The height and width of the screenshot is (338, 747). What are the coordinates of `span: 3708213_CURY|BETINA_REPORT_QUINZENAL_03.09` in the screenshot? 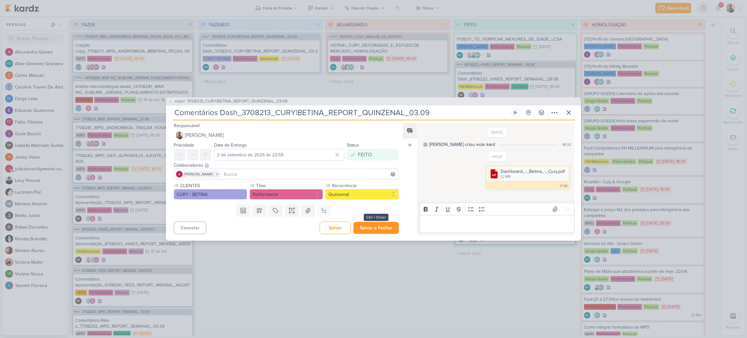 It's located at (237, 101).